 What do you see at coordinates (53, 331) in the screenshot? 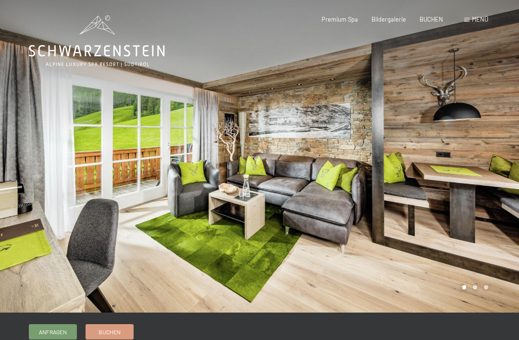
I see `a: Anfragen` at bounding box center [53, 331].